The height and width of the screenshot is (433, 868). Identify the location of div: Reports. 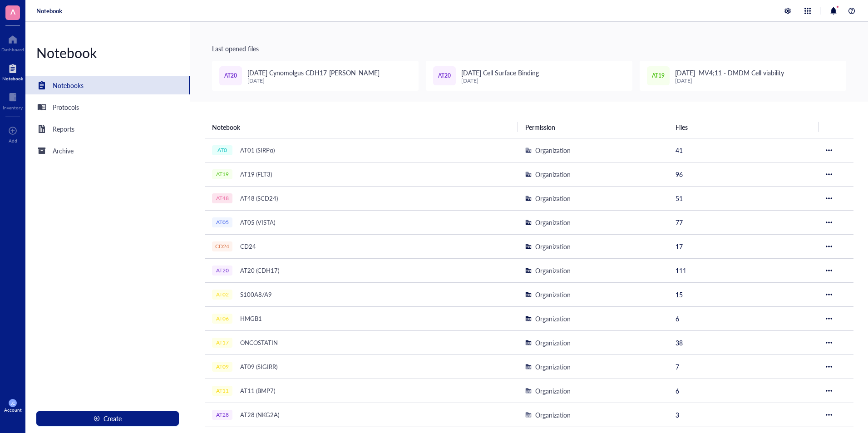
(63, 129).